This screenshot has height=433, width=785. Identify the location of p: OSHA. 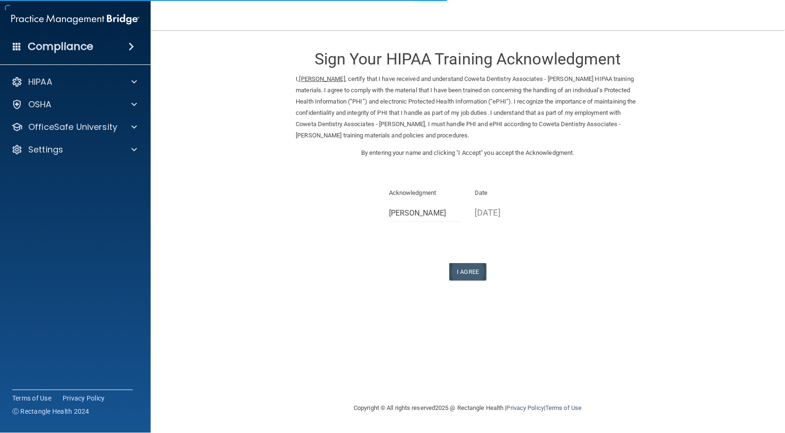
(40, 105).